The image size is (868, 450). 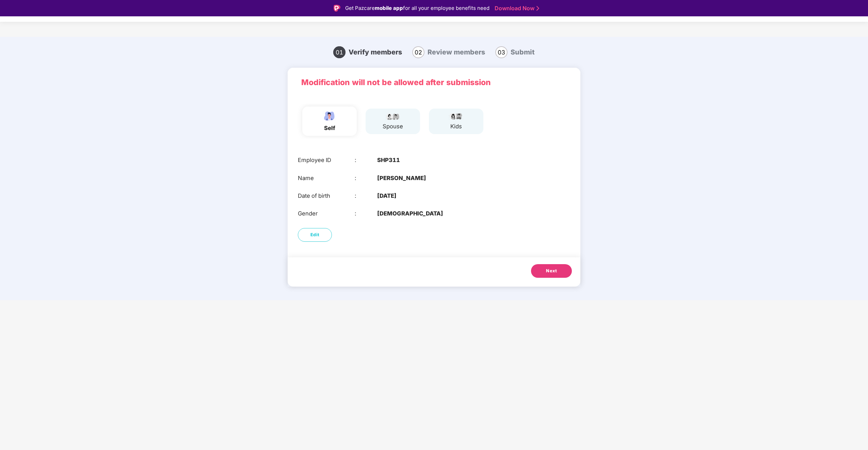 What do you see at coordinates (326, 178) in the screenshot?
I see `div: Name` at bounding box center [326, 178].